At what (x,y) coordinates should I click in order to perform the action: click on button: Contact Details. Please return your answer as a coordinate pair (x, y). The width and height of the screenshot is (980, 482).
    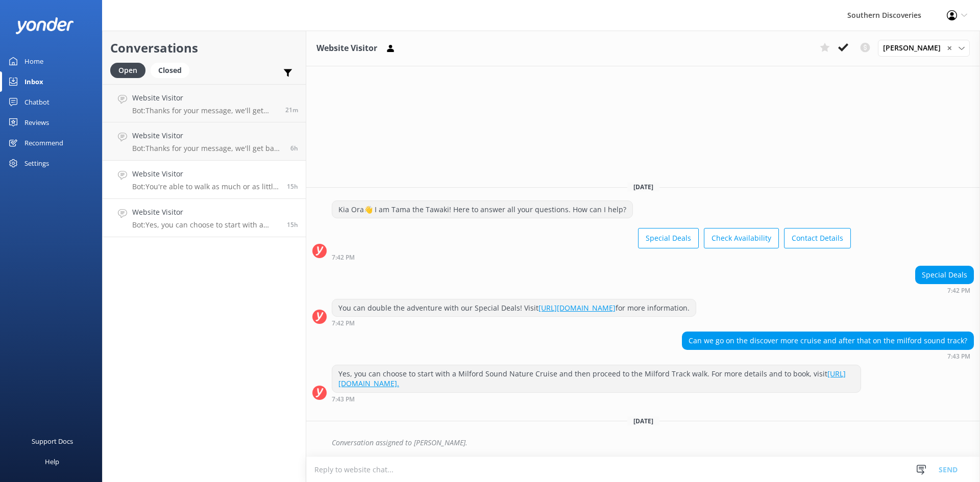
    Looking at the image, I should click on (817, 239).